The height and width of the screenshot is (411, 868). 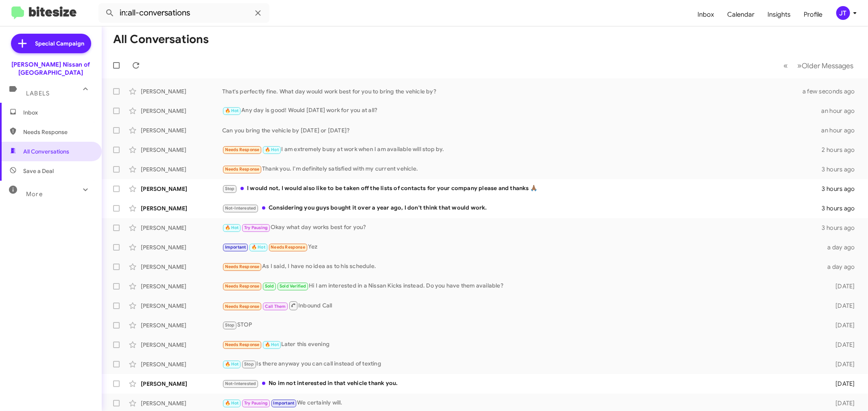 I want to click on div: 2 hours ago, so click(x=841, y=150).